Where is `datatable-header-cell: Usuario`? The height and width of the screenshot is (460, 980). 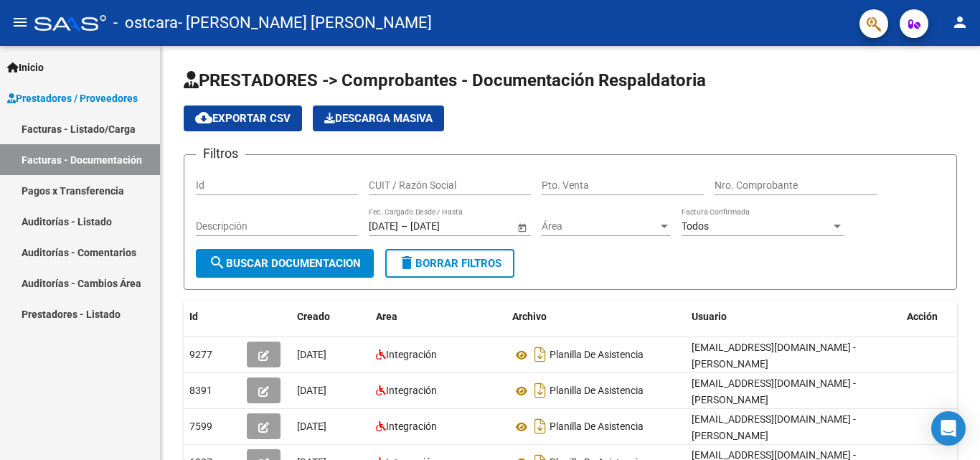
datatable-header-cell: Usuario is located at coordinates (793, 316).